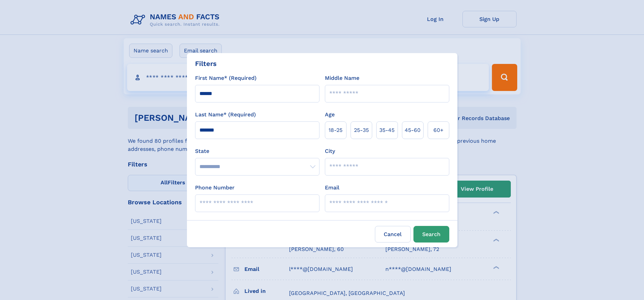  What do you see at coordinates (335, 130) in the screenshot?
I see `span: 18‑25` at bounding box center [335, 130].